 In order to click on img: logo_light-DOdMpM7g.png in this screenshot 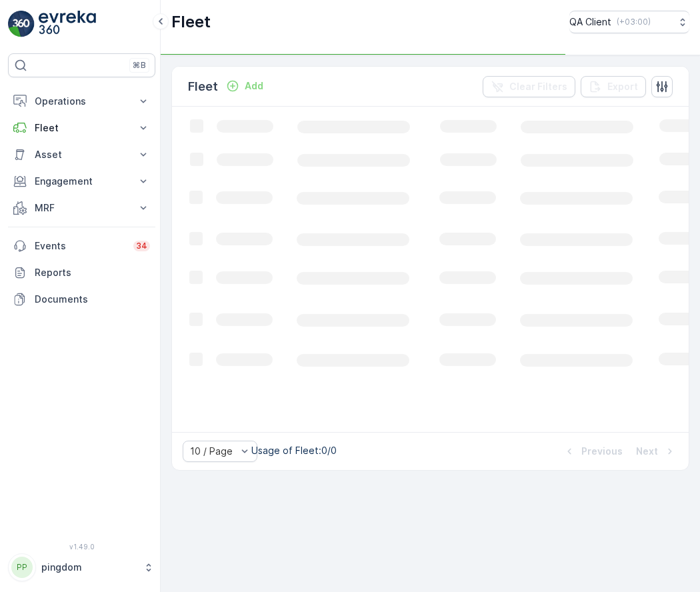, I will do `click(67, 24)`.